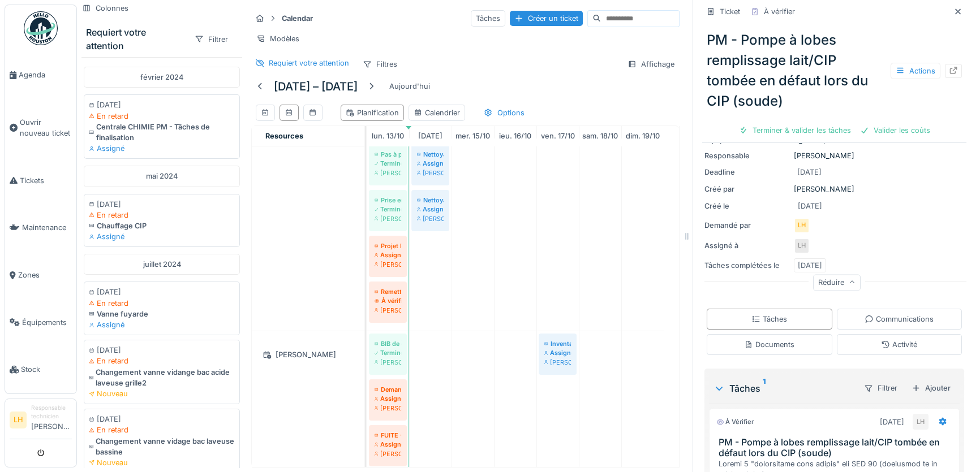 This screenshot has height=472, width=980. I want to click on a: 14 octobre 2025, so click(430, 136).